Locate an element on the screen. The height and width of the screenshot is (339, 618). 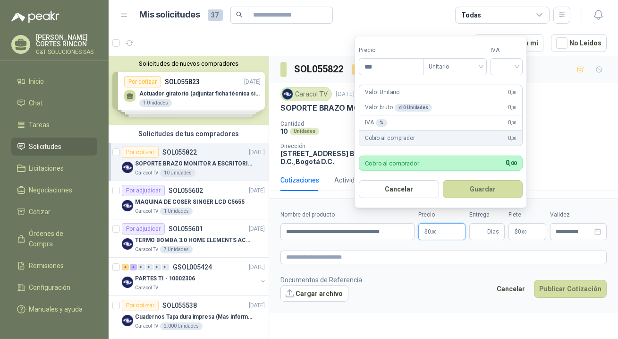
p: SOL055822 is located at coordinates (180, 152).